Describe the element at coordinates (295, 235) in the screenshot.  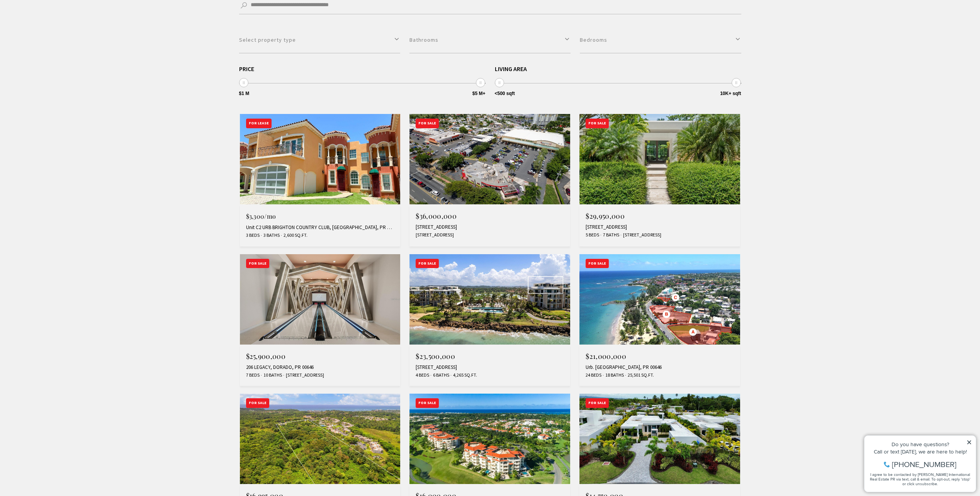
I see `span: 2,600 Sq.Ft.` at that location.